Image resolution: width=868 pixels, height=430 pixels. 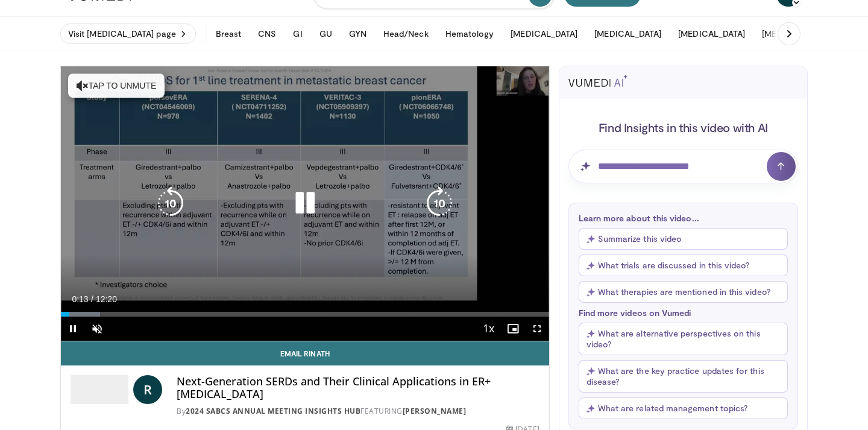 What do you see at coordinates (305, 353) in the screenshot?
I see `a: Email Rinath` at bounding box center [305, 353].